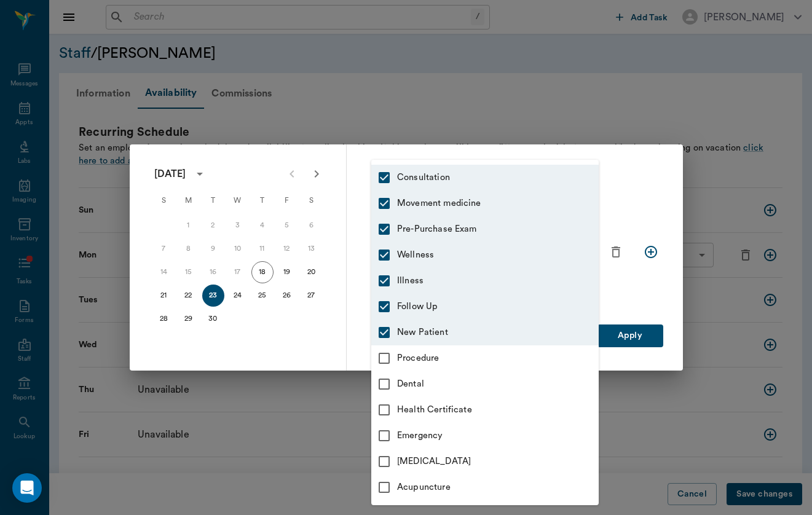  What do you see at coordinates (498, 358) in the screenshot?
I see `div: Procedure` at bounding box center [498, 358].